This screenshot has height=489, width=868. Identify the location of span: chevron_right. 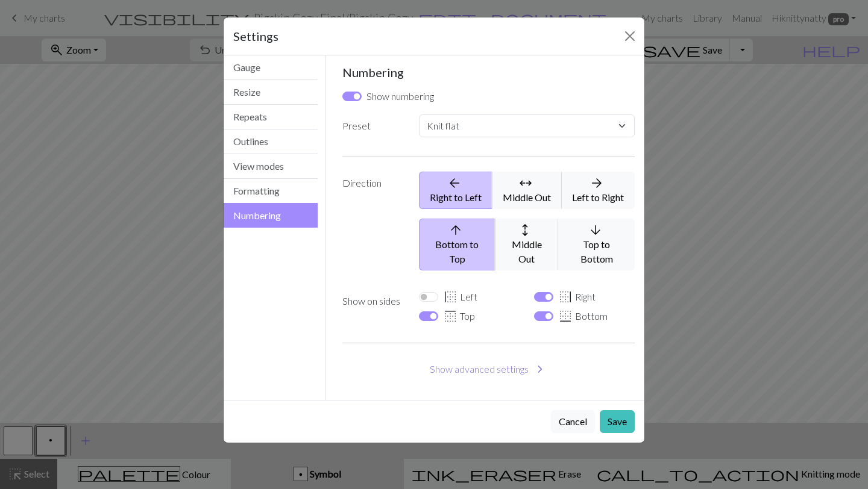
(540, 369).